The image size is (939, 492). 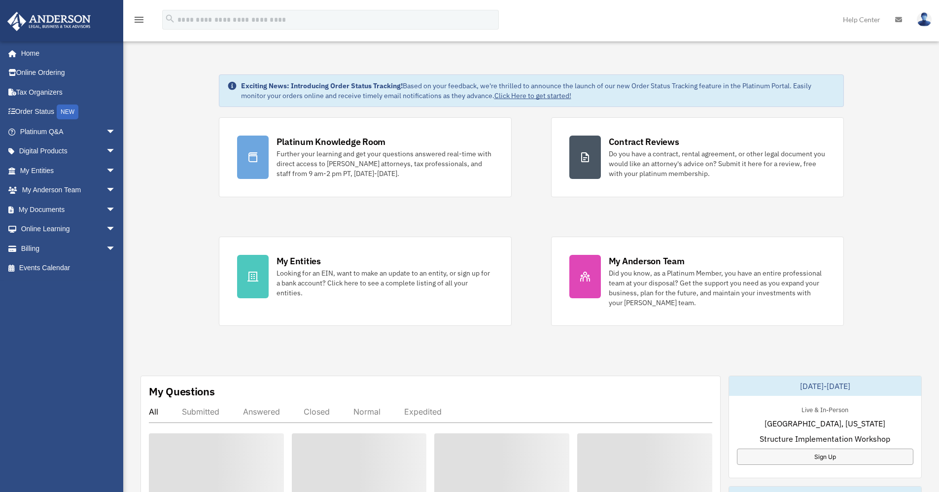 What do you see at coordinates (139, 21) in the screenshot?
I see `a: menu` at bounding box center [139, 21].